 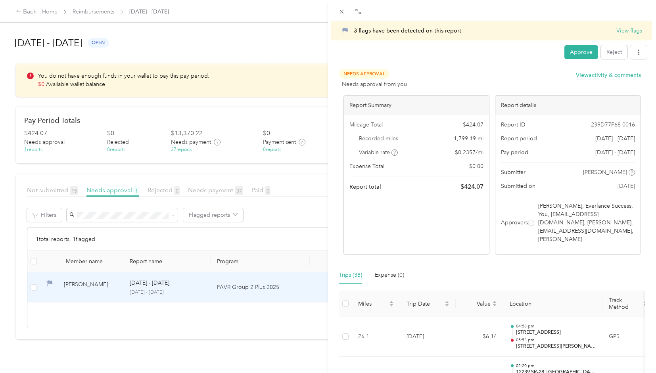 I want to click on span: Pay period, so click(x=514, y=152).